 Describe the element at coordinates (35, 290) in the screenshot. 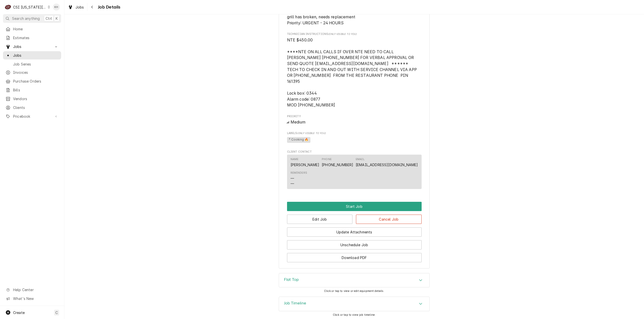

I see `span: Help Center` at that location.